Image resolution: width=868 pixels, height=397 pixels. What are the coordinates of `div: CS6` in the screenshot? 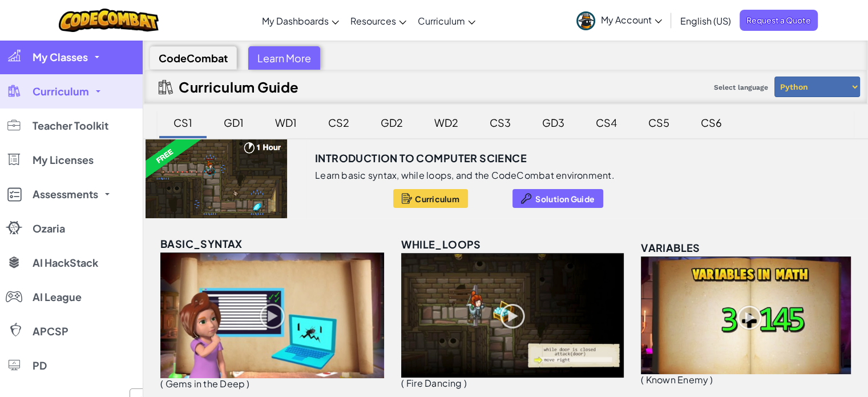 It's located at (711, 122).